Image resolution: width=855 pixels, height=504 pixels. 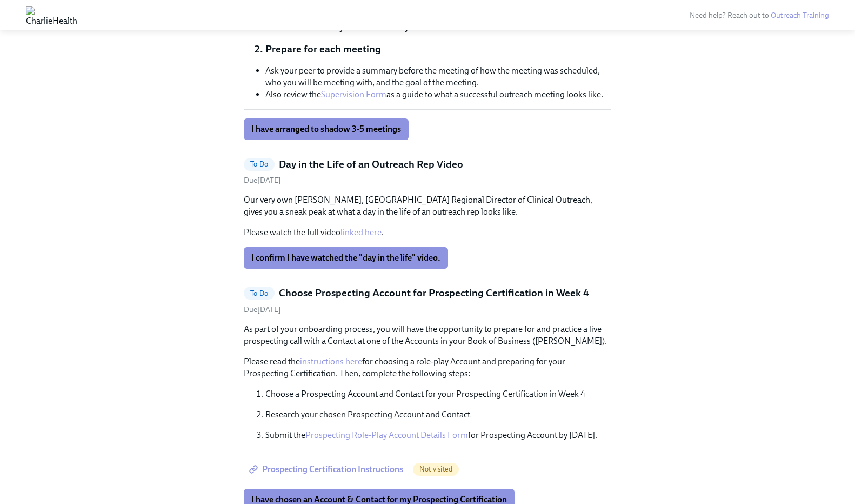 I want to click on a: Outreach Training, so click(x=800, y=15).